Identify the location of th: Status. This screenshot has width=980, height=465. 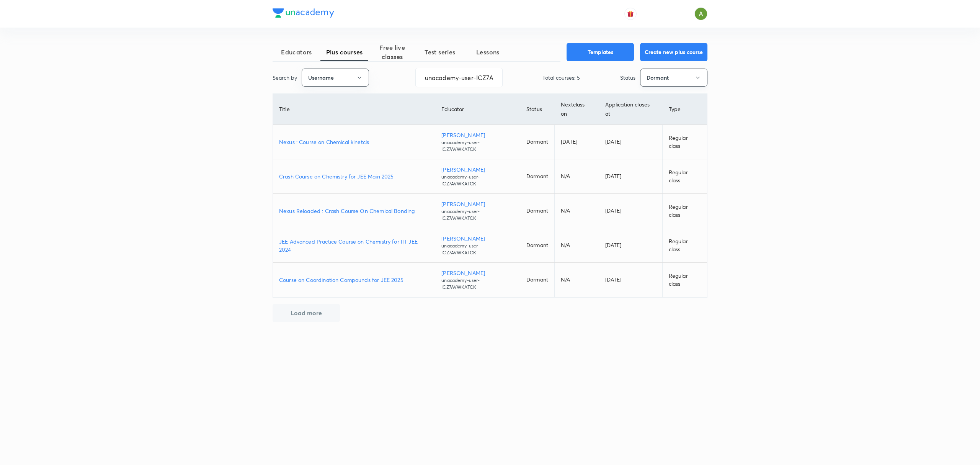
(537, 109).